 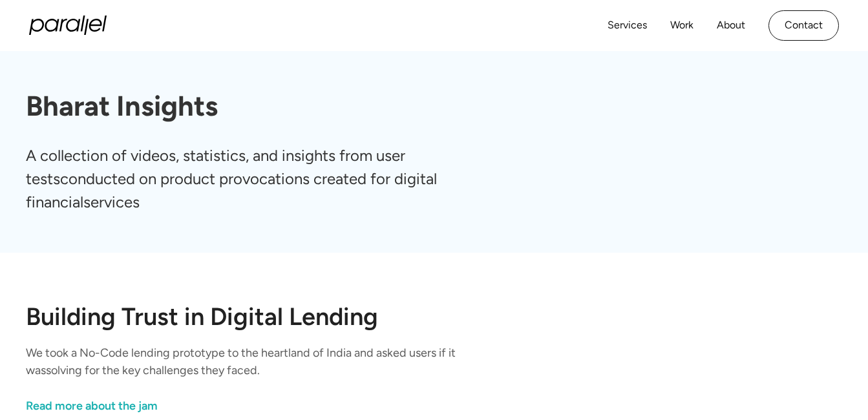 What do you see at coordinates (803, 25) in the screenshot?
I see `a: Contact` at bounding box center [803, 25].